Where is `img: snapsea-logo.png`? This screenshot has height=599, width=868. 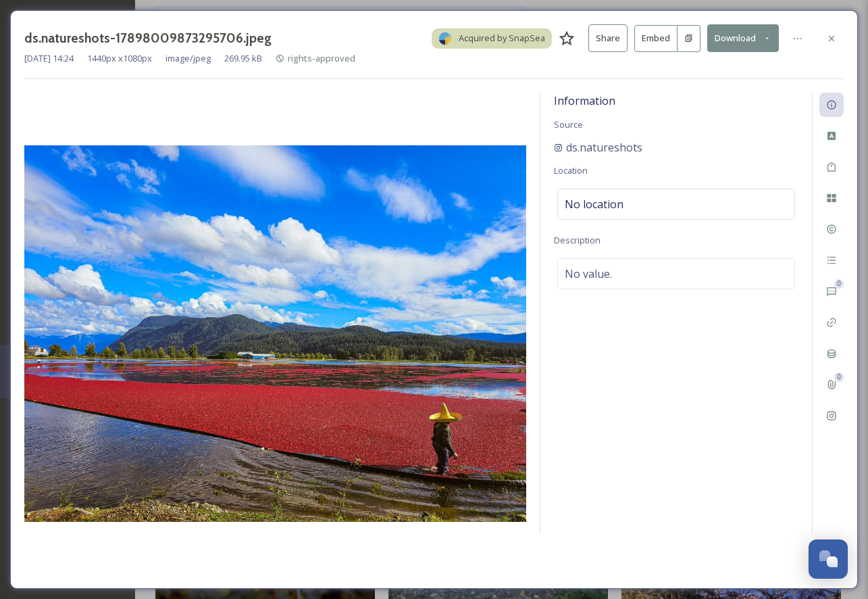 img: snapsea-logo.png is located at coordinates (445, 39).